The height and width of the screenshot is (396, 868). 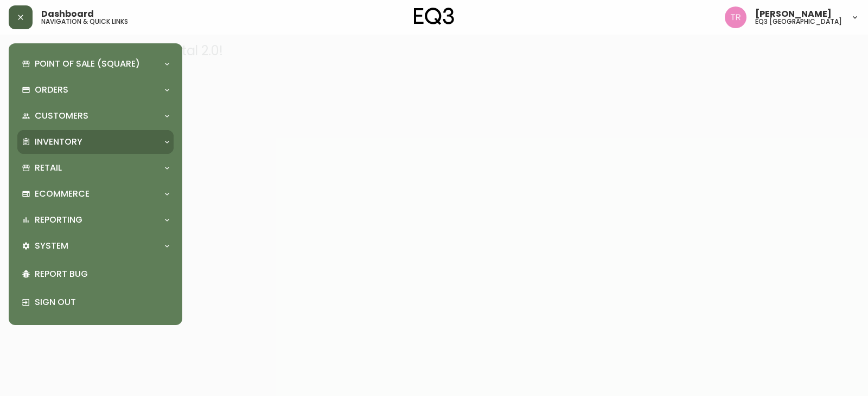 What do you see at coordinates (52, 90) in the screenshot?
I see `p: Orders` at bounding box center [52, 90].